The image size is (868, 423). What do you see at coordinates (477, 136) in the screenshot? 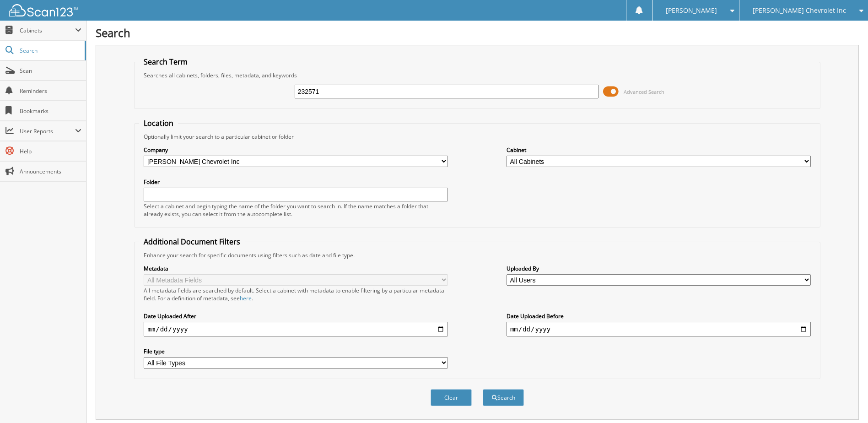
I see `div: Optionally limit your search to a particular cabinet or folder` at bounding box center [477, 136].